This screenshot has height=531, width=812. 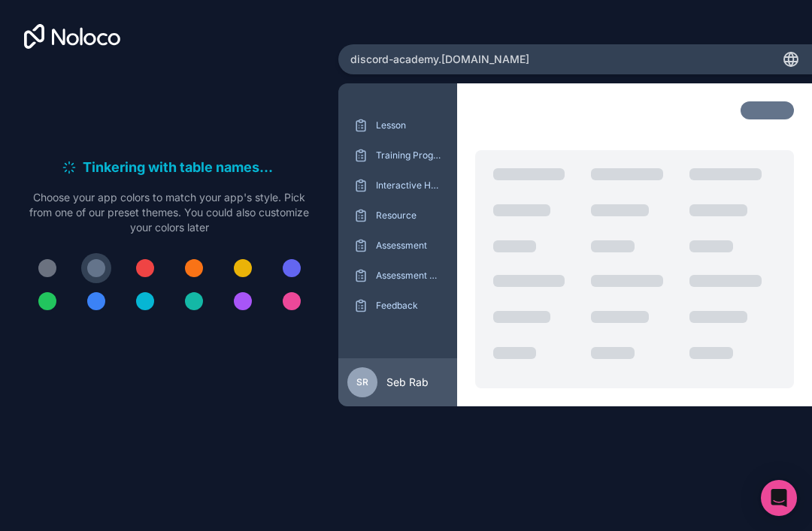 I want to click on p: Assessment Result, so click(x=409, y=276).